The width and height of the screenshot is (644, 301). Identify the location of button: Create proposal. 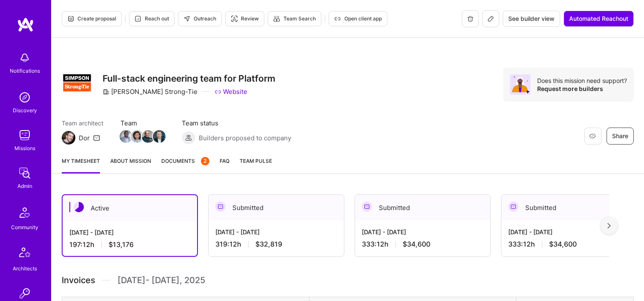
(92, 18).